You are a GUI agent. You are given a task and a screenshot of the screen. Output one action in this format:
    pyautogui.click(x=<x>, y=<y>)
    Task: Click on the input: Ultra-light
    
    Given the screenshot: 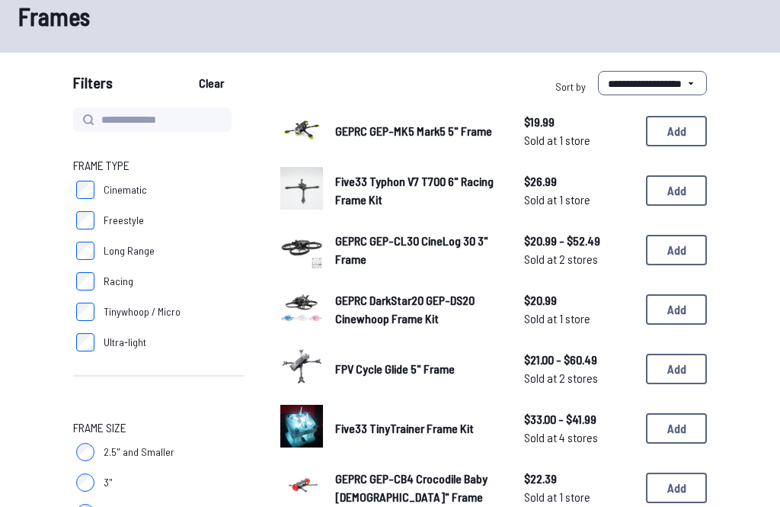 What is the action you would take?
    pyautogui.click(x=85, y=342)
    